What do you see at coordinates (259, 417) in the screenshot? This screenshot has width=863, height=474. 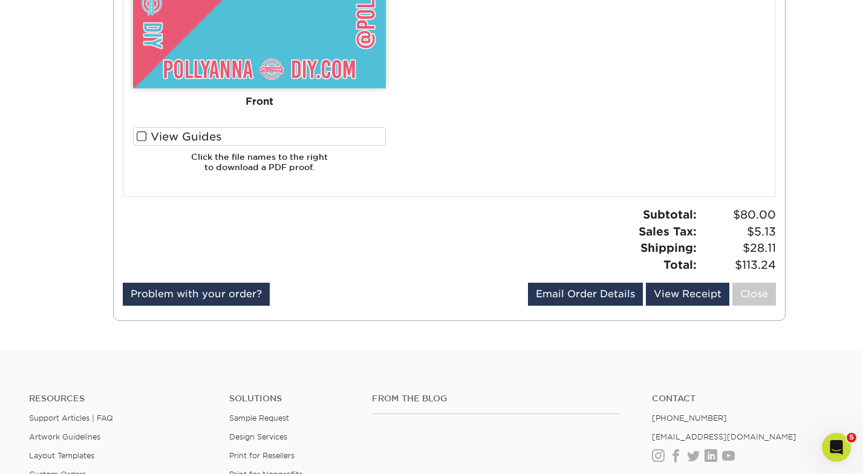 I see `a: Sample Request` at bounding box center [259, 417].